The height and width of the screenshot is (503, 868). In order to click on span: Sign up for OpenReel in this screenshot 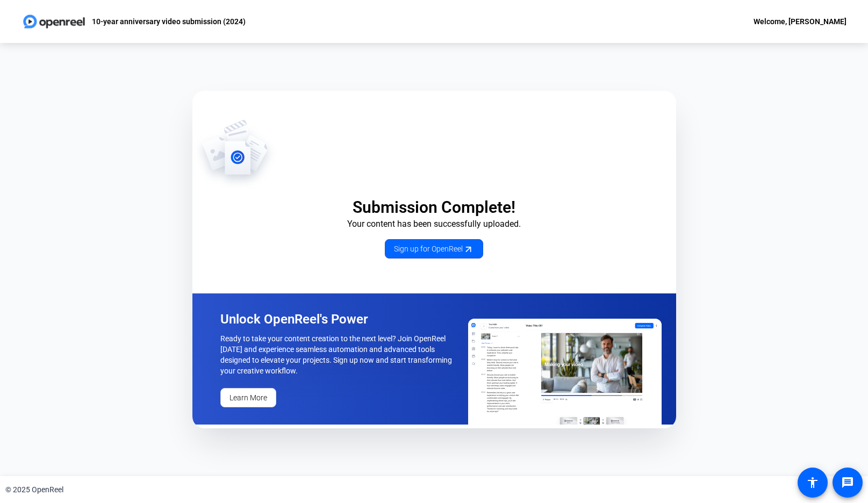, I will do `click(433, 249)`.